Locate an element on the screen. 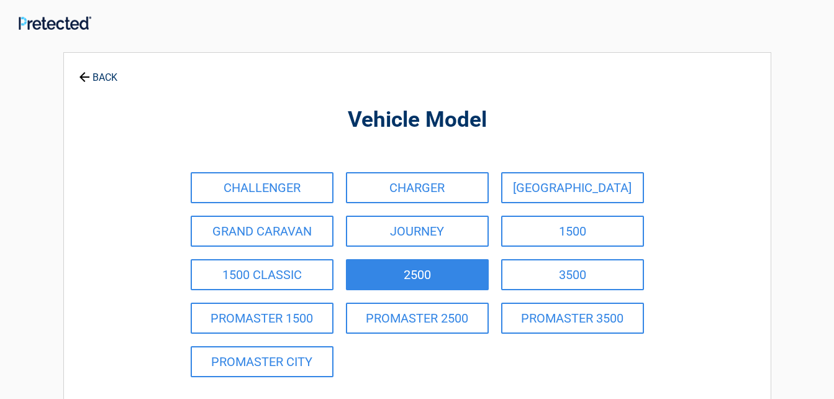 The width and height of the screenshot is (834, 399). a: BACK is located at coordinates (98, 71).